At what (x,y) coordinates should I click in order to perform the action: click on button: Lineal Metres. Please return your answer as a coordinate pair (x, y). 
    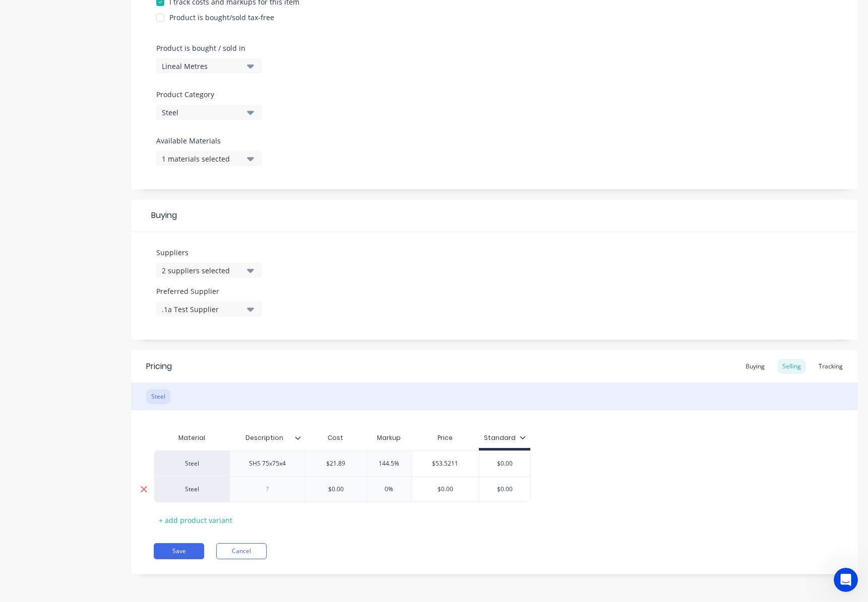
    Looking at the image, I should click on (209, 66).